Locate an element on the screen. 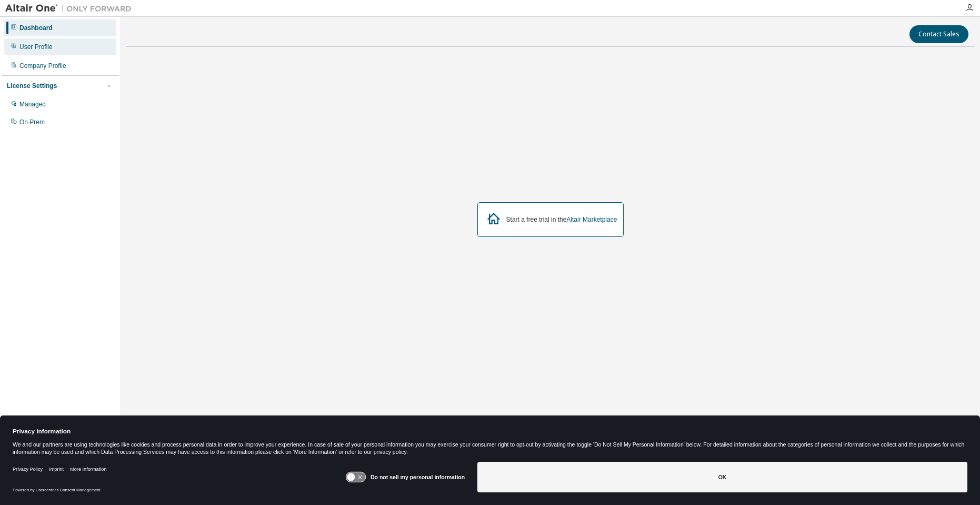 The width and height of the screenshot is (980, 505). div: Company Profile is located at coordinates (42, 65).